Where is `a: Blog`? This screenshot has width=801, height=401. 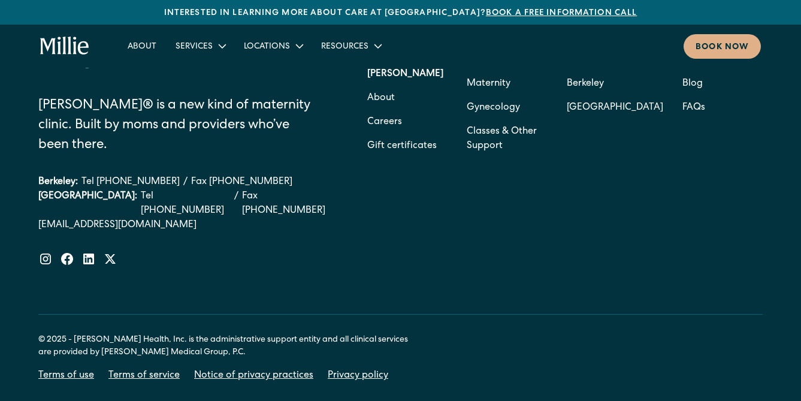
a: Blog is located at coordinates (692, 84).